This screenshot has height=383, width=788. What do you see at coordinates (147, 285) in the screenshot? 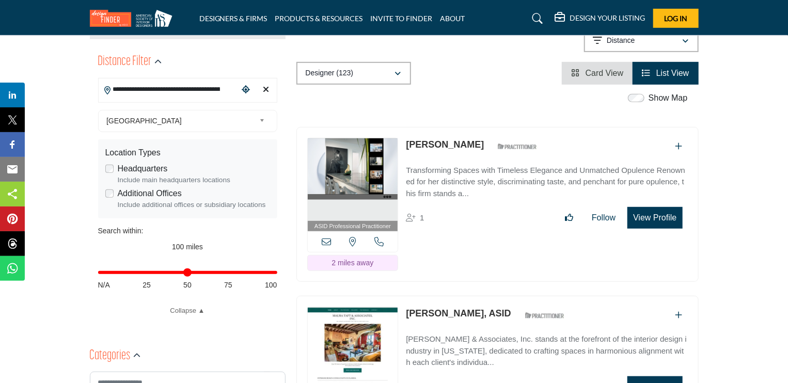
I see `span: 25` at bounding box center [147, 285].